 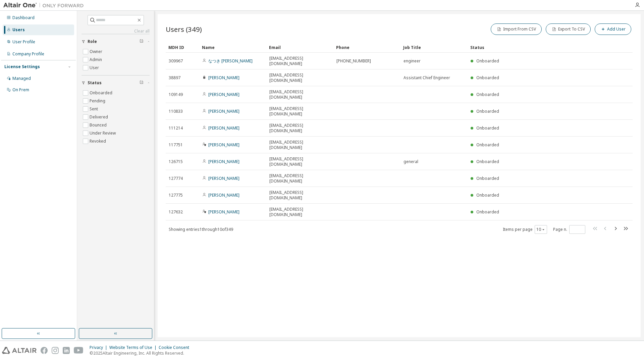 What do you see at coordinates (98, 141) in the screenshot?
I see `label: Revoked` at bounding box center [98, 141].